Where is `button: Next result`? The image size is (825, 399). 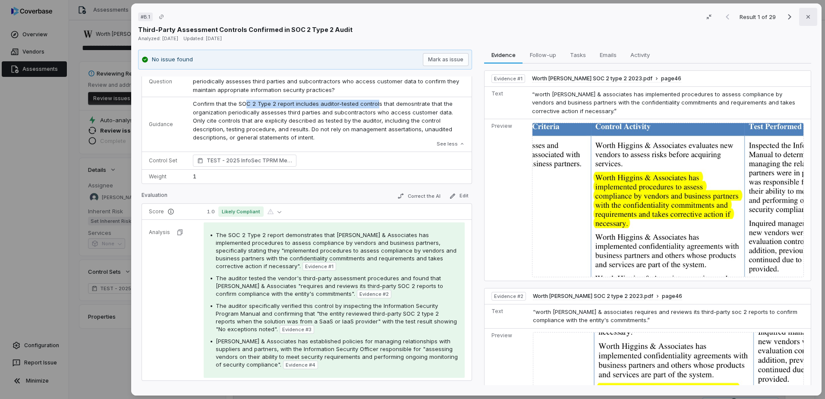
button: Next result is located at coordinates (790, 17).